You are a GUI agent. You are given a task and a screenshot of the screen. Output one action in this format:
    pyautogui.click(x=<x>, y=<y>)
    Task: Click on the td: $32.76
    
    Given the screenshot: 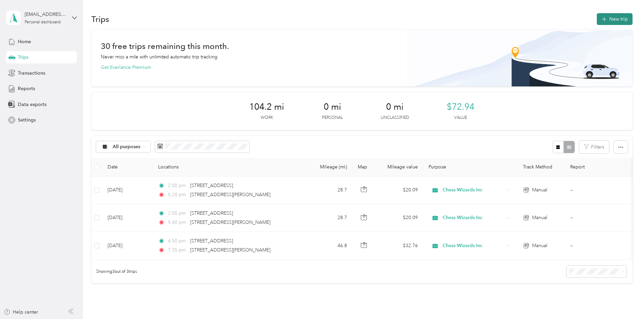 What is the action you would take?
    pyautogui.click(x=400, y=246)
    